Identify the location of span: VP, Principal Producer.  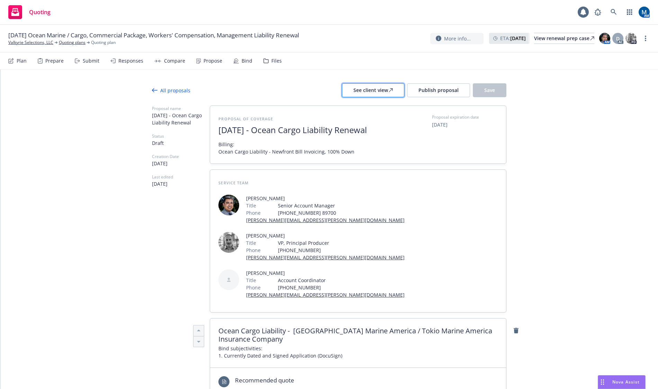
(341, 243).